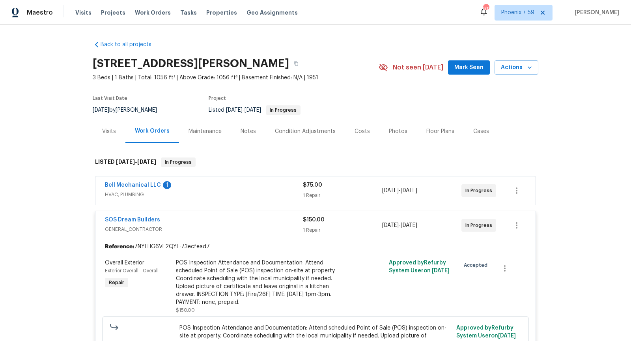  What do you see at coordinates (313, 185) in the screenshot?
I see `span: $75.00` at bounding box center [313, 185].